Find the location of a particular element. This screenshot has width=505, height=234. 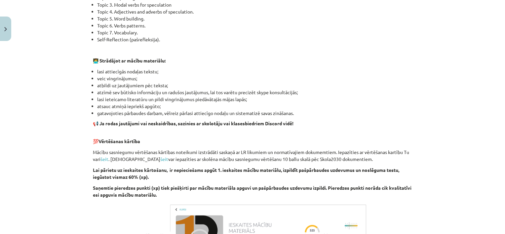

li: gatavojoties pārbaudes darbam, vēlreiz pārlasi attiecīgo nodaļu un sistematizē savas zināšanas. is located at coordinates (254, 113).